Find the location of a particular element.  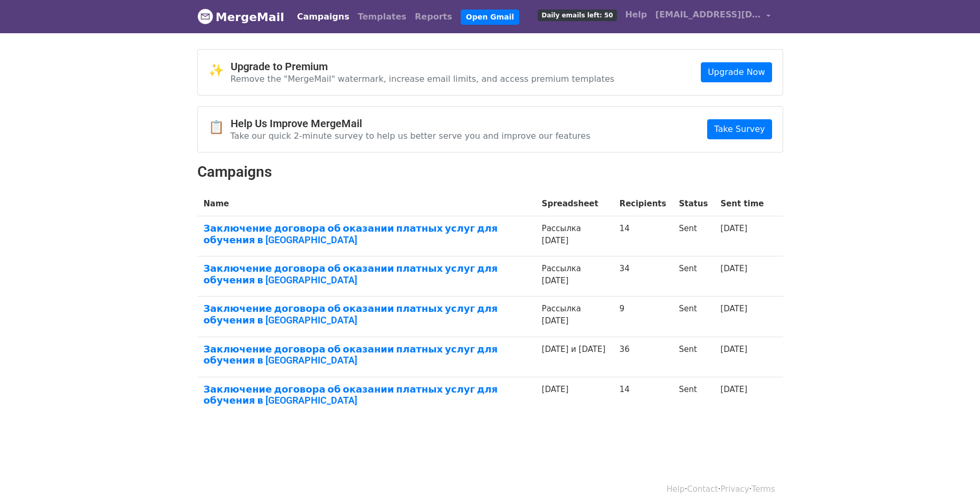

th: Spreadsheet is located at coordinates (574, 203).